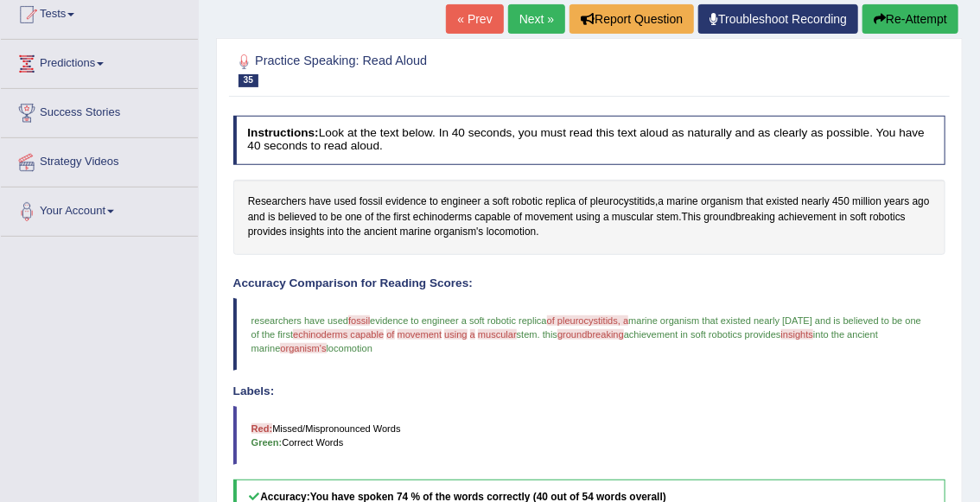 This screenshot has width=980, height=502. I want to click on span: researchers have used, so click(300, 320).